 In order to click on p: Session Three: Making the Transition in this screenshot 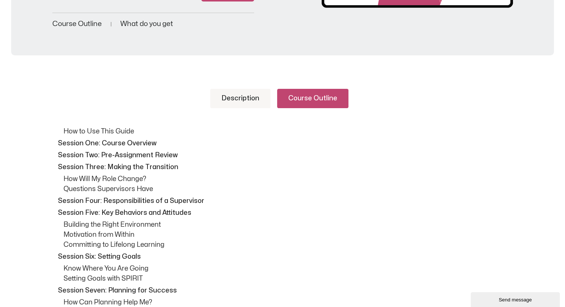, I will do `click(284, 167)`.